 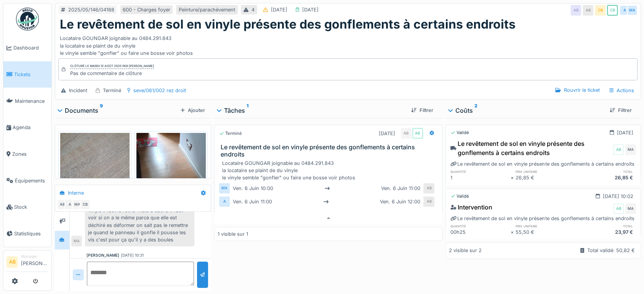 I want to click on div: 55,50 €, so click(x=546, y=232).